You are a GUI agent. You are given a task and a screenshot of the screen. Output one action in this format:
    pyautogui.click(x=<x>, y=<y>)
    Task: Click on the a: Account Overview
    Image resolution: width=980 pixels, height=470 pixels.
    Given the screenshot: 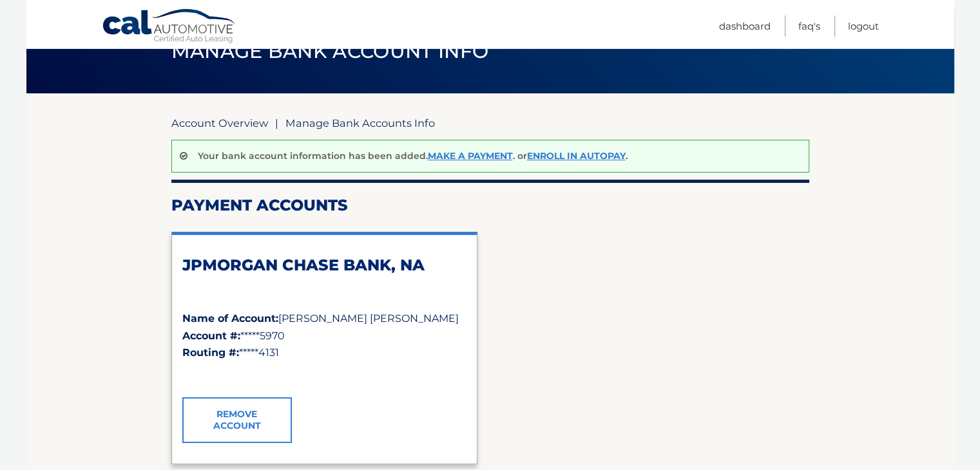 What is the action you would take?
    pyautogui.click(x=220, y=123)
    